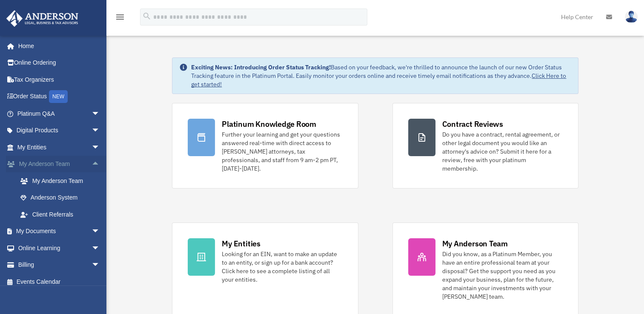 The width and height of the screenshot is (644, 314). What do you see at coordinates (59, 282) in the screenshot?
I see `a: Events Calendar` at bounding box center [59, 282].